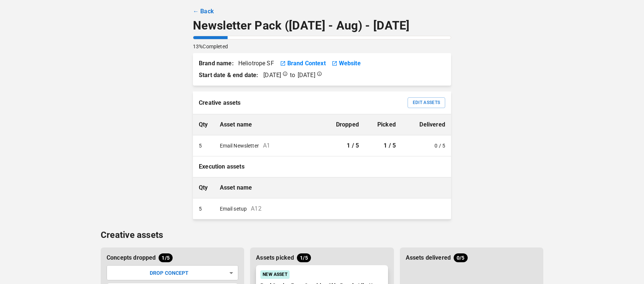 This screenshot has width=644, height=284. I want to click on p: Assets delivered, so click(428, 258).